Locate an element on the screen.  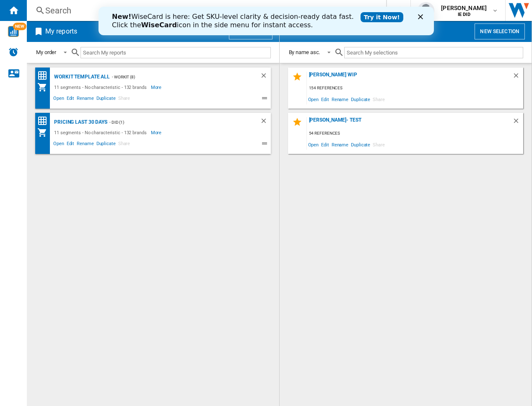
div: Workit Template All is located at coordinates (81, 77).